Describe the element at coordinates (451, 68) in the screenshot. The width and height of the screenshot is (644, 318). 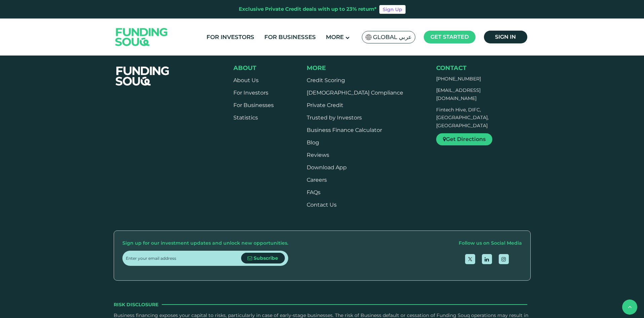
I see `span: Contact` at that location.